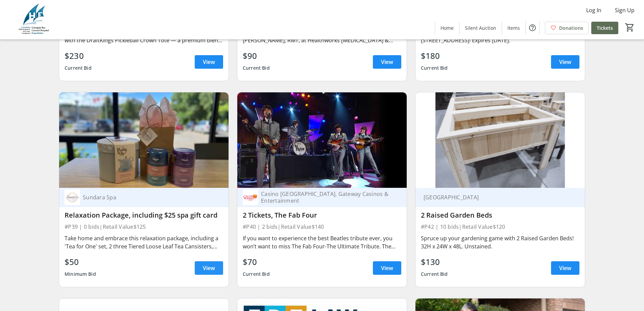 The image size is (644, 311). Describe the element at coordinates (72, 197) in the screenshot. I see `img: Sundara Spa` at that location.